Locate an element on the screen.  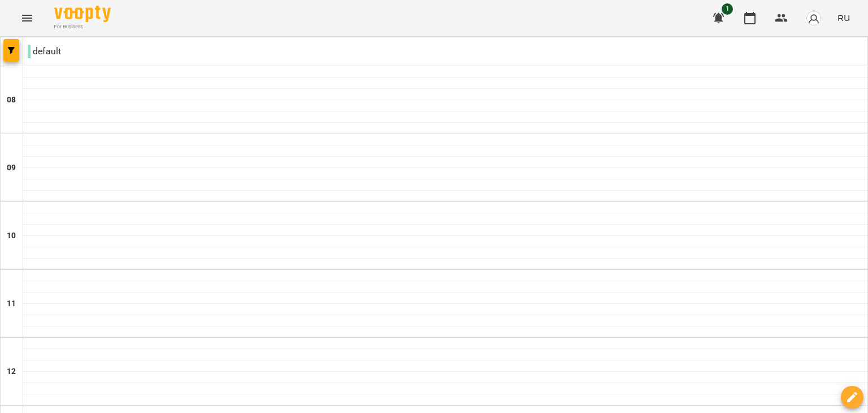
button: Menu is located at coordinates (27, 18).